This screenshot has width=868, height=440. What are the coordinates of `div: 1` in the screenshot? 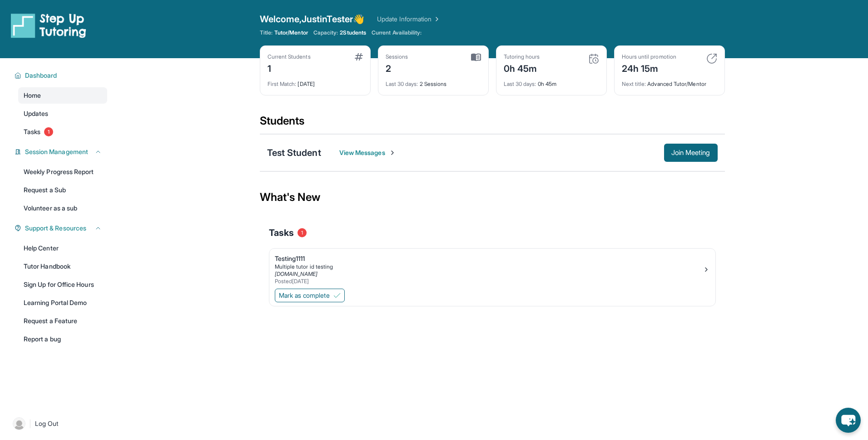 It's located at (289, 68).